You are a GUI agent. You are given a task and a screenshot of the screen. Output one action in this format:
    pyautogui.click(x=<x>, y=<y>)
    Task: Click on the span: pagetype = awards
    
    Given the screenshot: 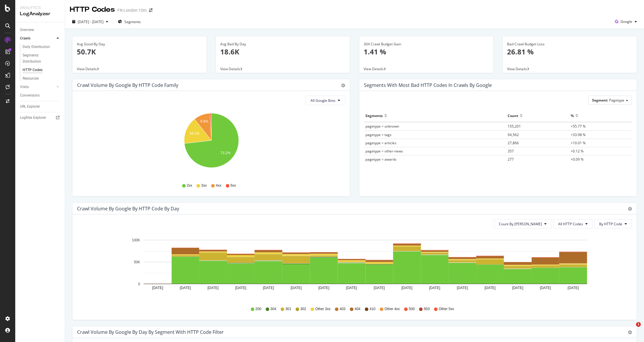 What is the action you would take?
    pyautogui.click(x=381, y=160)
    